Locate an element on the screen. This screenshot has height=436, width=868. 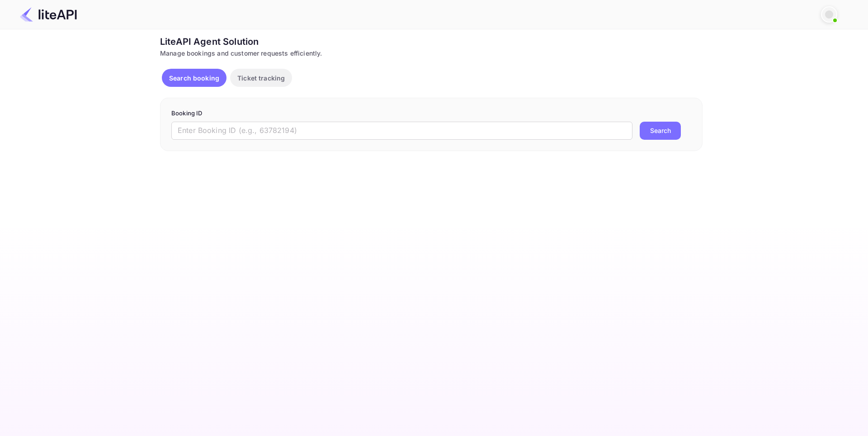
img: LiteAPI Logo is located at coordinates (49, 14).